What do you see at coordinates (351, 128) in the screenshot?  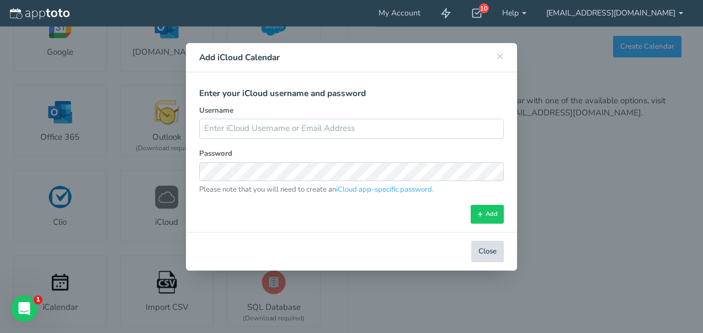 I see `input: Enter iCloud Username or Email Address` at bounding box center [351, 128].